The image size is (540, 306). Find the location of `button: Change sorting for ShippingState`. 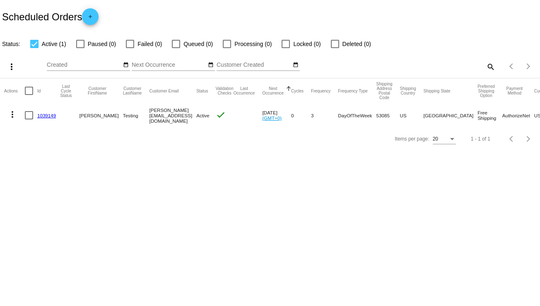

button: Change sorting for ShippingState is located at coordinates (437, 91).